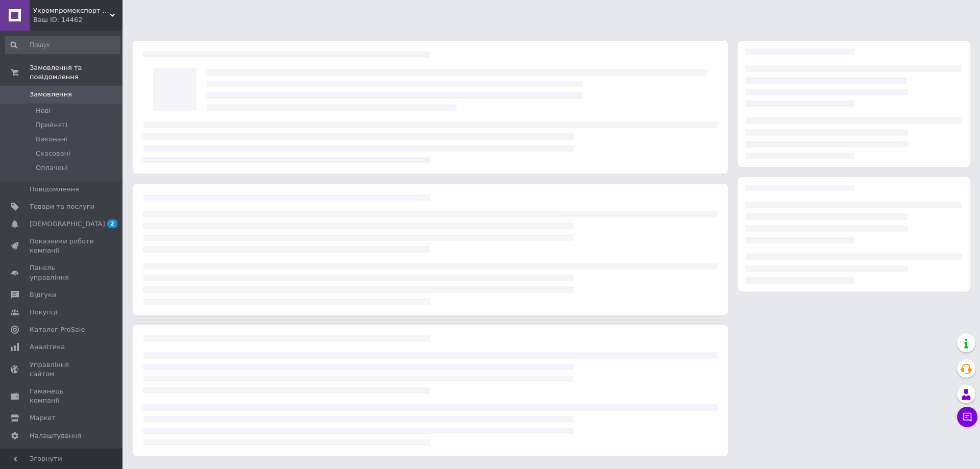  Describe the element at coordinates (52, 139) in the screenshot. I see `span: Виконані` at that location.